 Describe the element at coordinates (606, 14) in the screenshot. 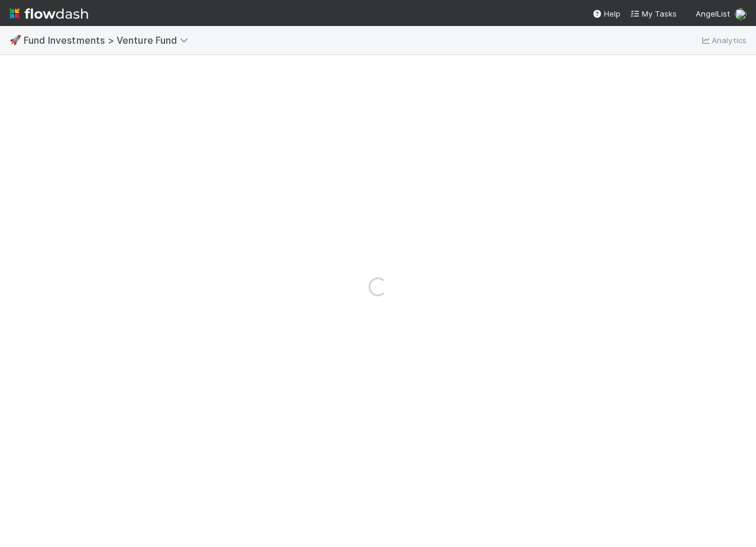

I see `div: Help` at that location.